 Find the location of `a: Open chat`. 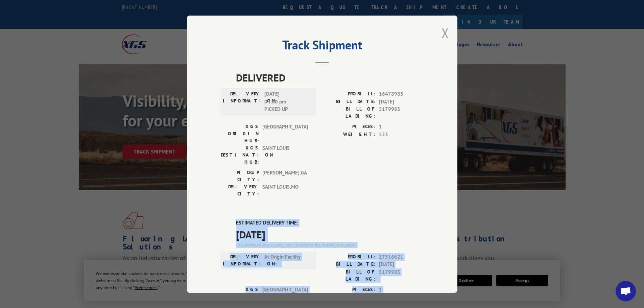

a: Open chat is located at coordinates (626, 291).